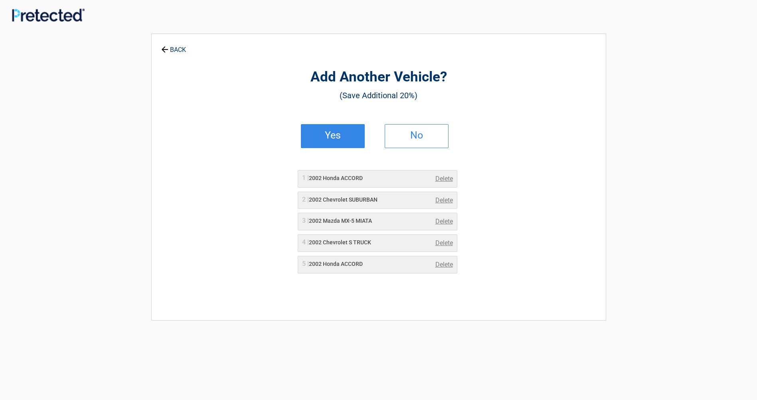 The height and width of the screenshot is (400, 757). Describe the element at coordinates (305, 178) in the screenshot. I see `span: 1 |` at that location.